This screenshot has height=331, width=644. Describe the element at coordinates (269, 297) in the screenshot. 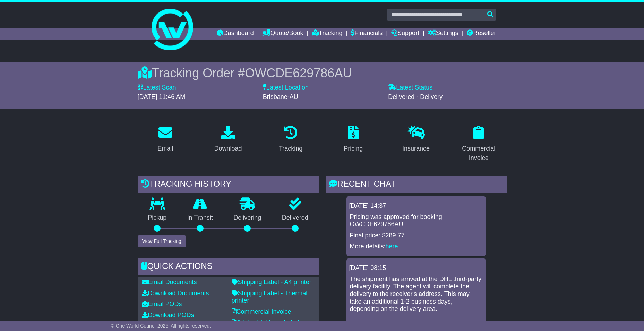

I see `a: Shipping Label - Thermal printer` at that location.